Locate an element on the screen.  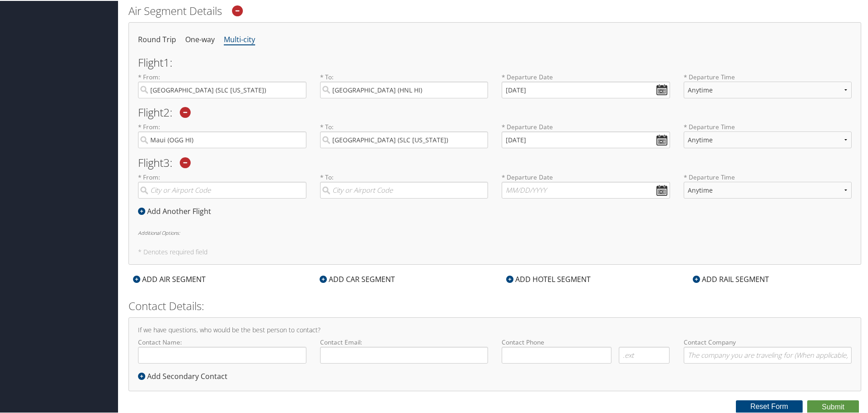
div: Add Another Flight is located at coordinates (177, 210).